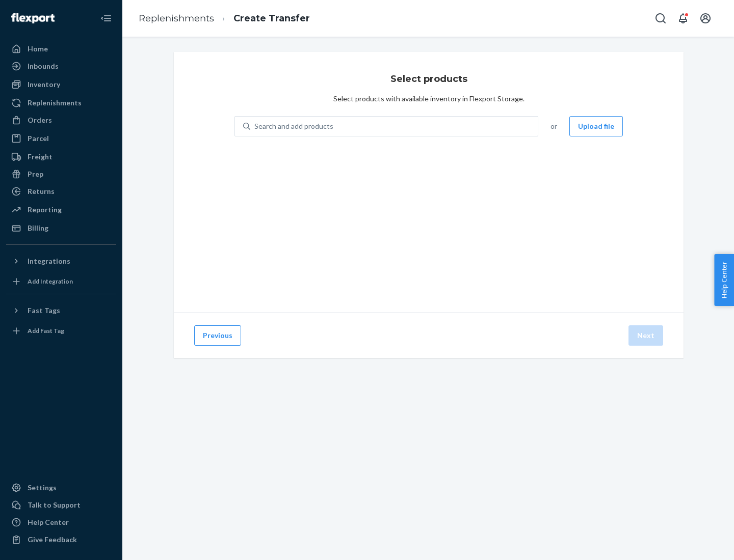  I want to click on div: Replenishments, so click(55, 103).